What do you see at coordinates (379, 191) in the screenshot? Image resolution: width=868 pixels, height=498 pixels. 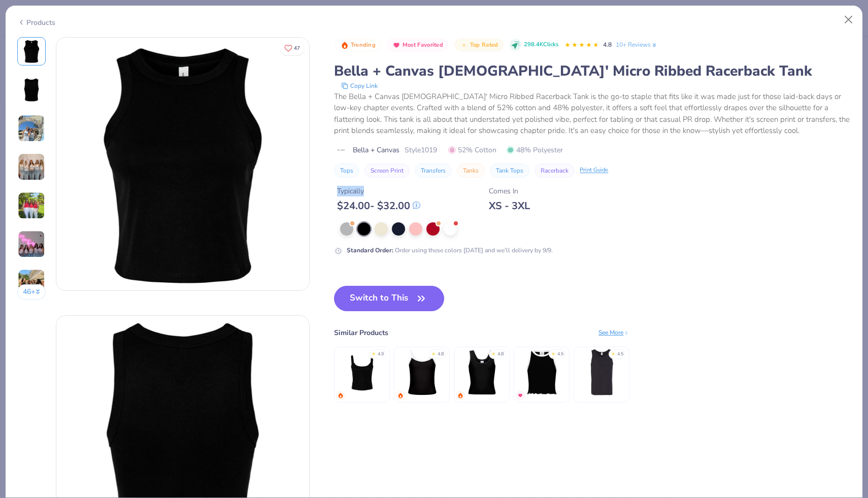 I see `div: Typically` at bounding box center [379, 191].